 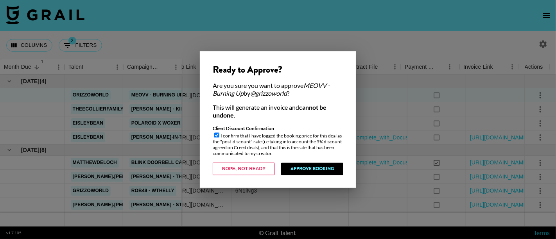 What do you see at coordinates (269, 111) in the screenshot?
I see `strong: cannot be undone` at bounding box center [269, 111].